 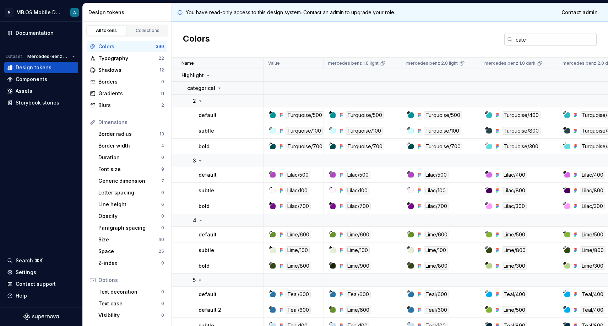 What do you see at coordinates (514, 294) in the screenshot?
I see `div: Teal/400` at bounding box center [514, 294].